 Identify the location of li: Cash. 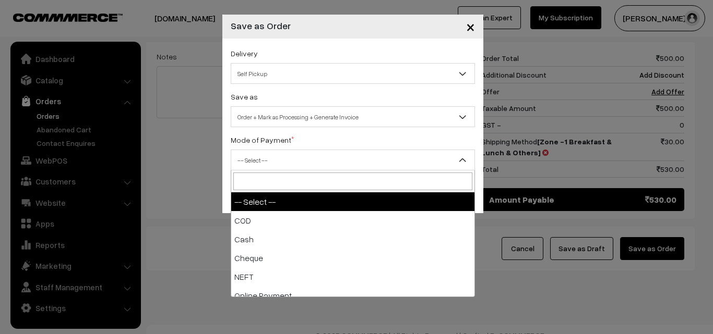
(353, 240).